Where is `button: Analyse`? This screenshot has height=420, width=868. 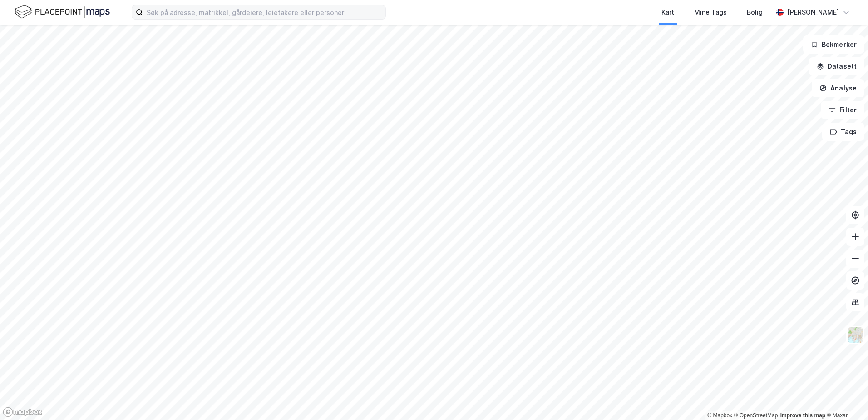 button: Analyse is located at coordinates (838, 88).